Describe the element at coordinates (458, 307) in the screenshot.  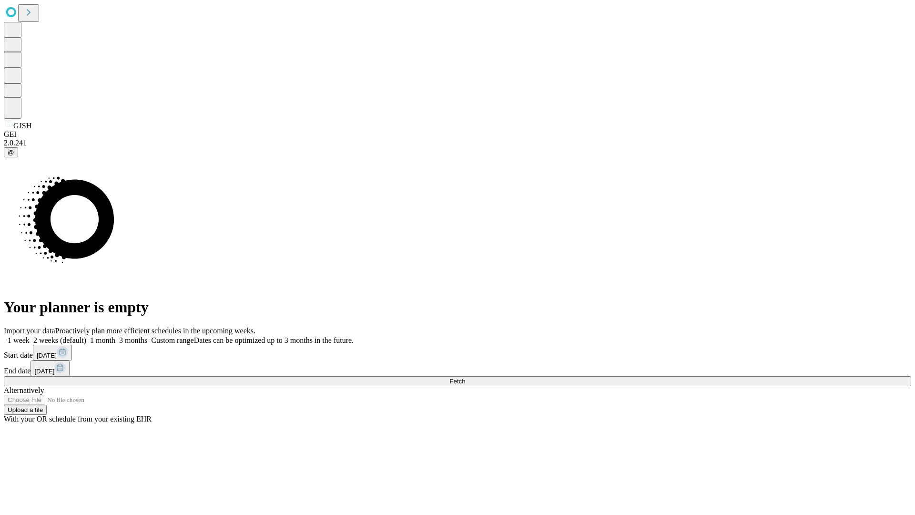
I see `h1: Your planner is empty` at that location.